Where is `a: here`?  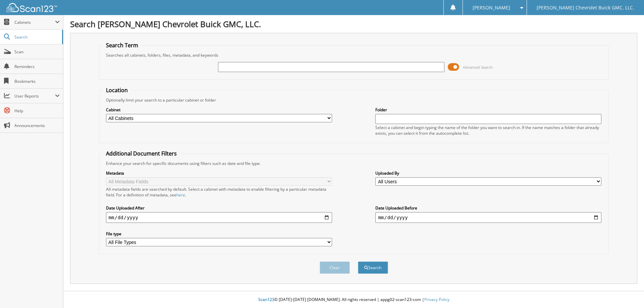
a: here is located at coordinates (181, 195).